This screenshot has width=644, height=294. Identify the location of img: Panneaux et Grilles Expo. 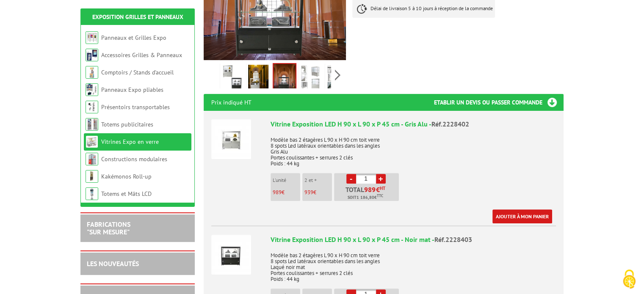
(92, 38).